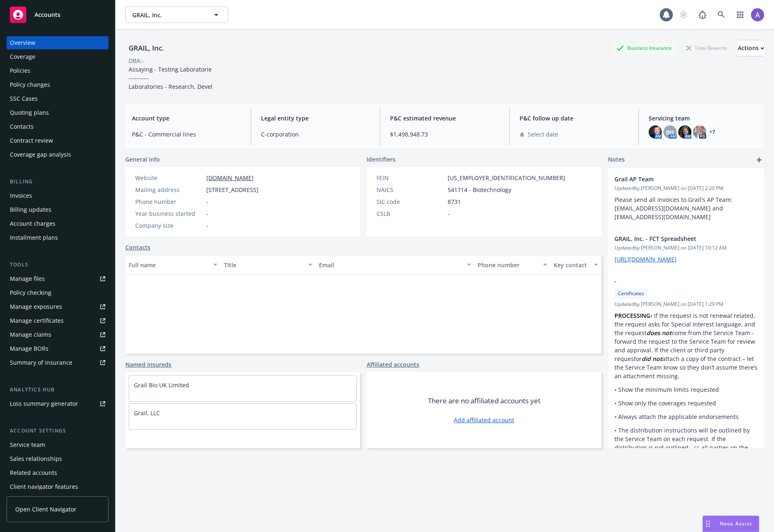  I want to click on a: Overview, so click(58, 43).